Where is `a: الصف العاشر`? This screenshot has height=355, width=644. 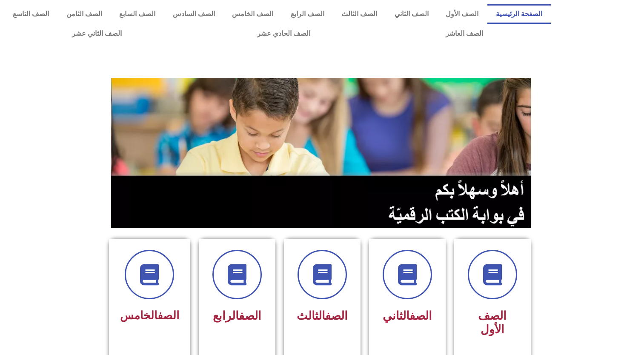
a: الصف العاشر is located at coordinates (464, 33).